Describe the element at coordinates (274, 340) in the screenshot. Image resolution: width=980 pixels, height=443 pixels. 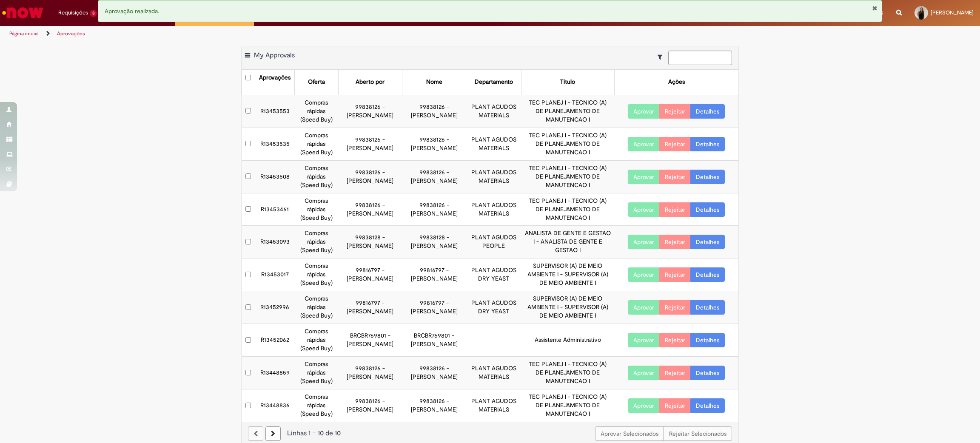
I see `td: R13452062` at that location.